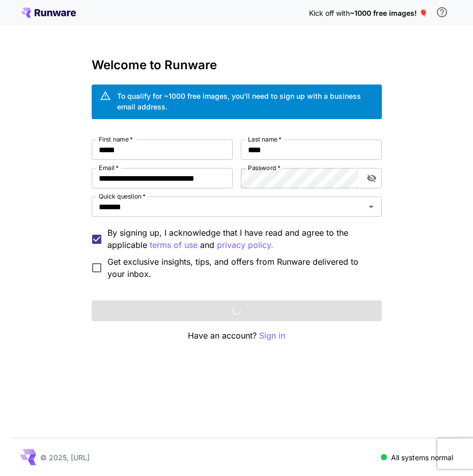  I want to click on label: First name, so click(116, 139).